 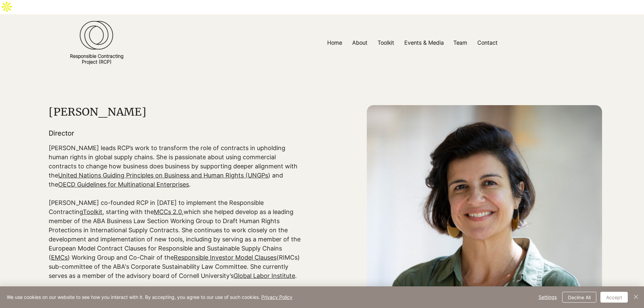 What do you see at coordinates (614, 297) in the screenshot?
I see `button: Accept` at bounding box center [614, 297].